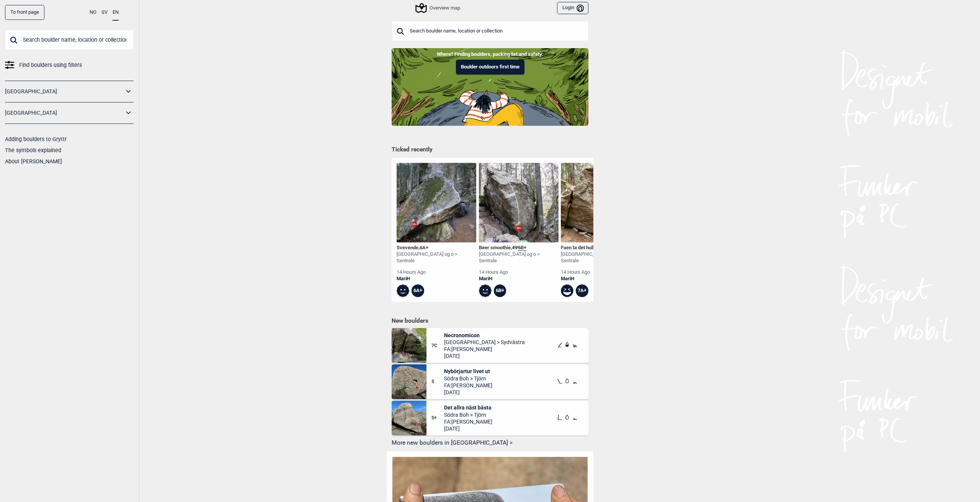 This screenshot has width=980, height=502. Describe the element at coordinates (417, 291) in the screenshot. I see `div: 6A+` at that location.